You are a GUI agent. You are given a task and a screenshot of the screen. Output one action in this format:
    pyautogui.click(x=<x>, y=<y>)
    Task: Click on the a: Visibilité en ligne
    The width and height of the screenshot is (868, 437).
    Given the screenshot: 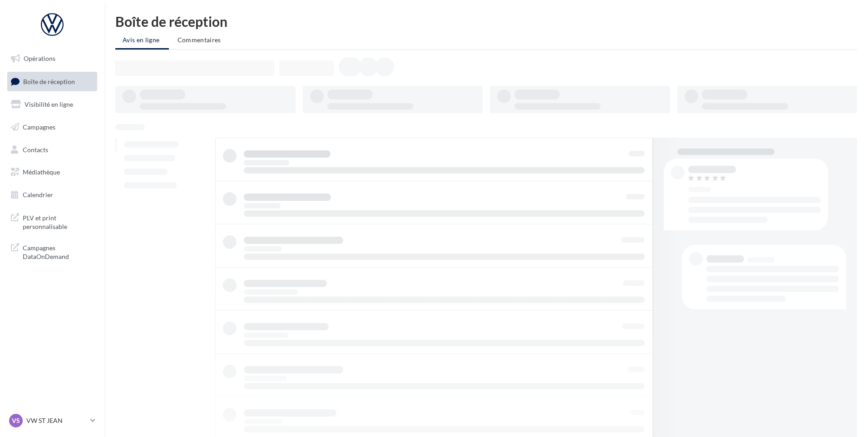 What is the action you would take?
    pyautogui.click(x=52, y=104)
    